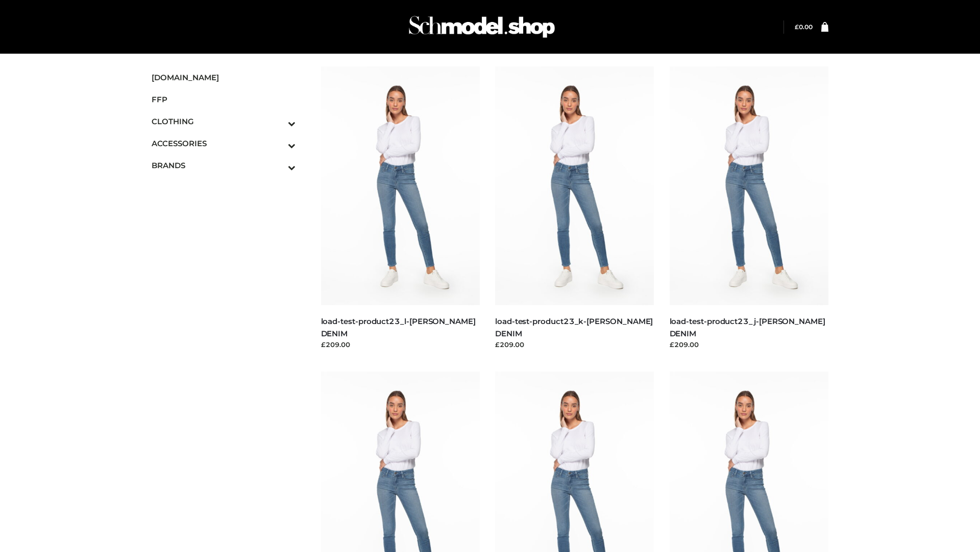 The width and height of the screenshot is (980, 552). I want to click on a: FFP, so click(223, 99).